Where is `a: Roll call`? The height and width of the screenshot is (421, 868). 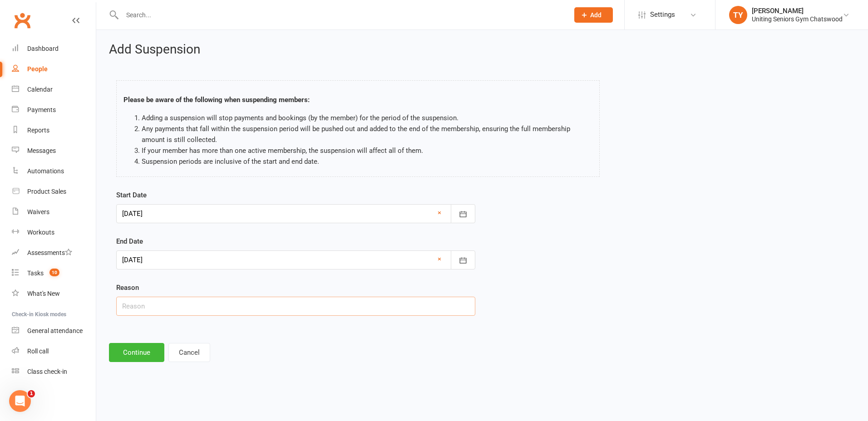 a: Roll call is located at coordinates (53, 351).